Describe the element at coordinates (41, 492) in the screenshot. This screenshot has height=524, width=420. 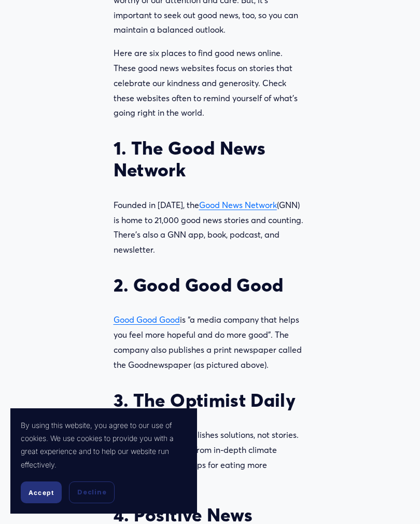
I see `span: Accept` at that location.